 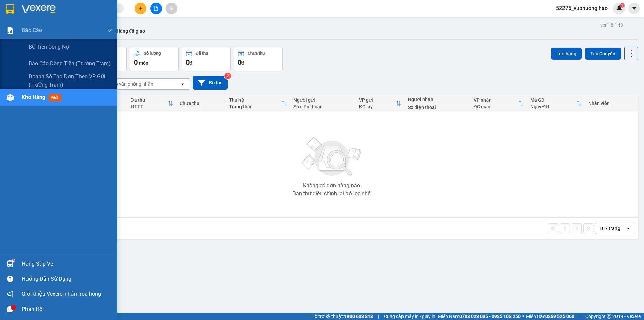 What do you see at coordinates (437, 99) in the screenshot?
I see `div: Người nhận` at bounding box center [437, 99].